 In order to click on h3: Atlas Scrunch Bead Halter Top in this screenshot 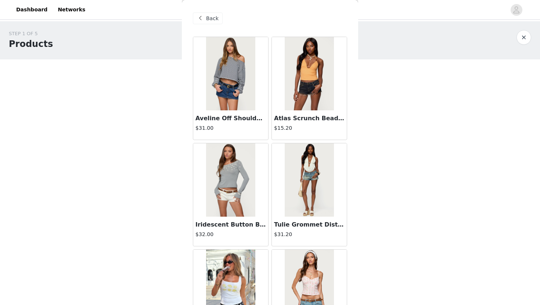, I will do `click(309, 119)`.